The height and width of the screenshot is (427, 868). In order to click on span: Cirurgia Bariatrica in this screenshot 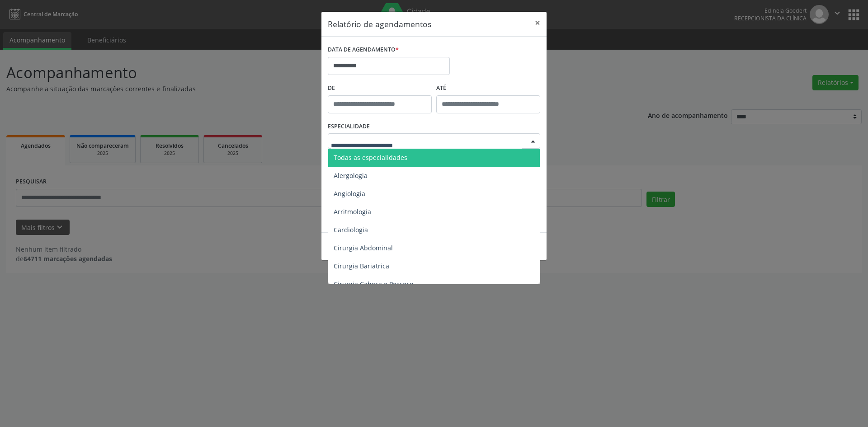, I will do `click(361, 266)`.